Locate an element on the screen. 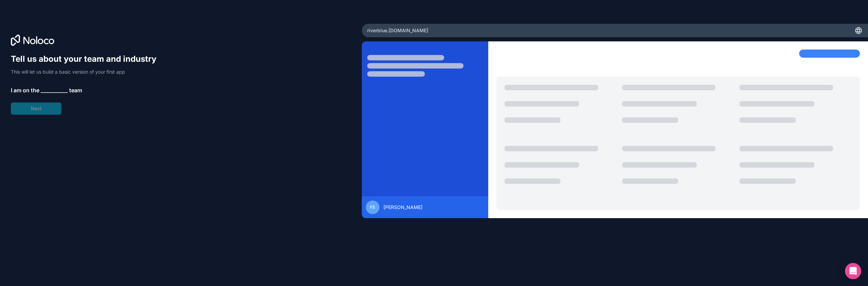 This screenshot has height=286, width=868. div: Open Intercom Messenger is located at coordinates (853, 271).